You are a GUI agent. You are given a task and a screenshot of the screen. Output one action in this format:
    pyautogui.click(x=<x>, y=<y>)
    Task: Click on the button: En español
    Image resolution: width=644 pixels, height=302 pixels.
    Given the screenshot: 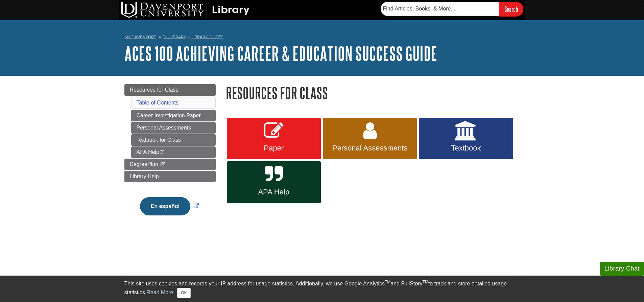 What is the action you would take?
    pyautogui.click(x=165, y=206)
    